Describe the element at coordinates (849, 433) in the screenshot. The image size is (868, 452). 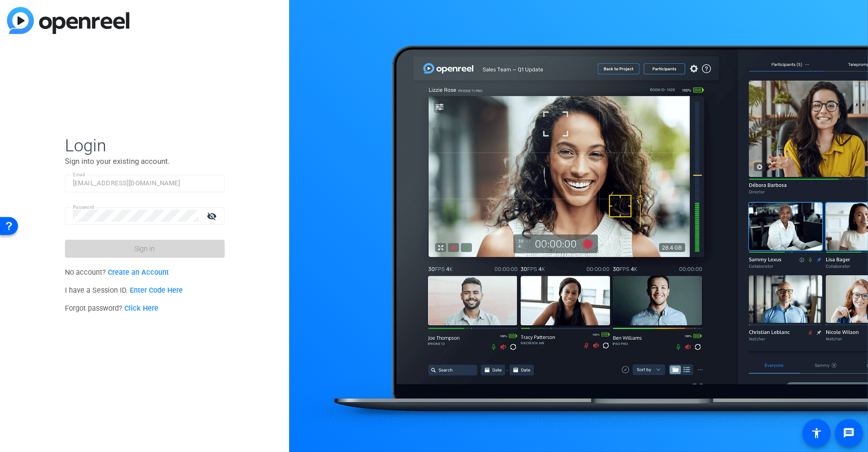
I see `mat-icon: message` at that location.